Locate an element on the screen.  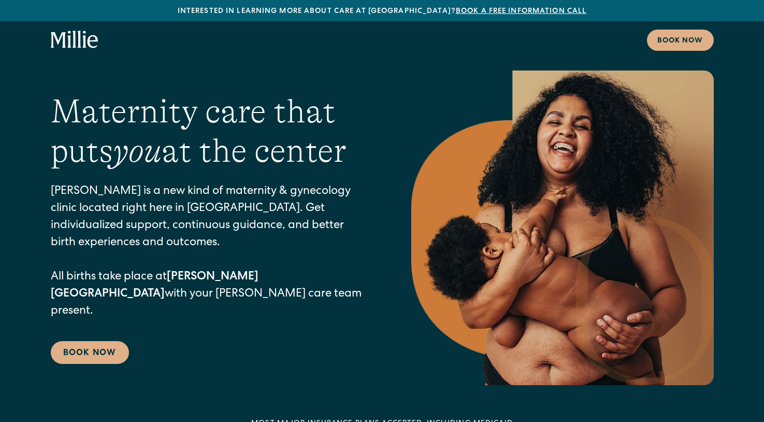
div: Book now is located at coordinates (680, 41).